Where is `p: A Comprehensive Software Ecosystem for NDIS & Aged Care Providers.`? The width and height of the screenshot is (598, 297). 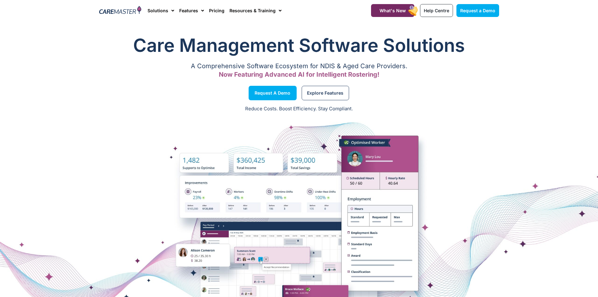 p: A Comprehensive Software Ecosystem for NDIS & Aged Care Providers. is located at coordinates (299, 66).